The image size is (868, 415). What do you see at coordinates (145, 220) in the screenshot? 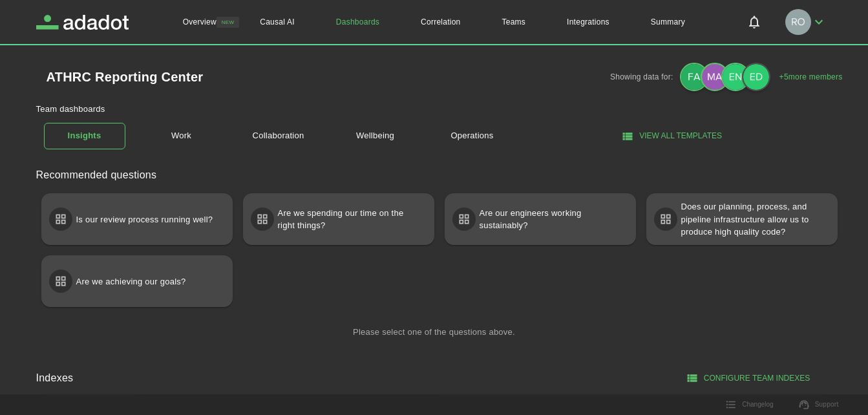
I see `p: Is our review process running well?` at bounding box center [145, 220].